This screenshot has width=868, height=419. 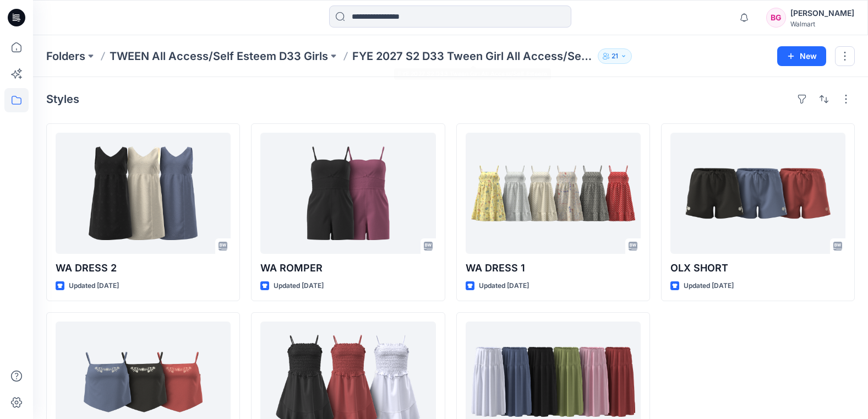 I want to click on div: Walmart, so click(x=822, y=24).